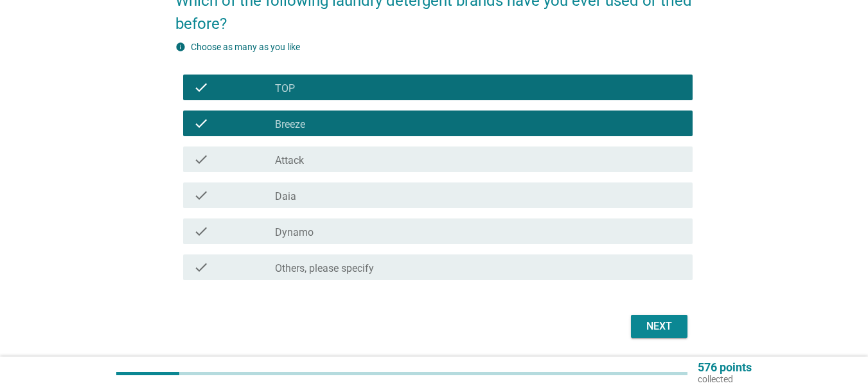 This screenshot has height=390, width=868. Describe the element at coordinates (294, 233) in the screenshot. I see `label: Dynamo` at that location.